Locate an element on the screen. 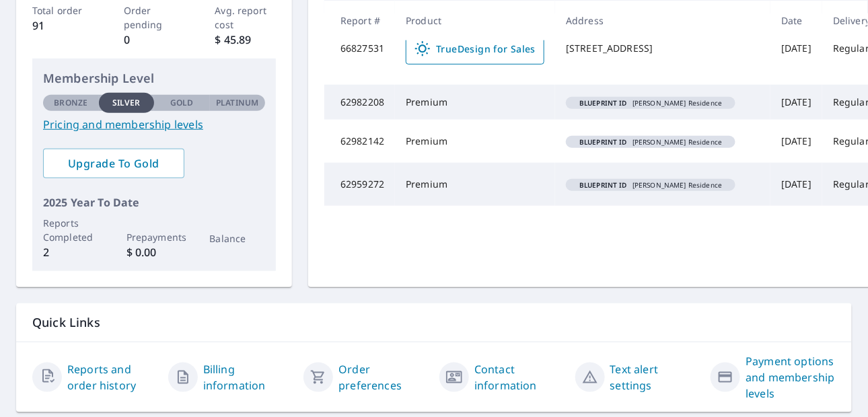 The height and width of the screenshot is (417, 868). a: Order preferences is located at coordinates (383, 378).